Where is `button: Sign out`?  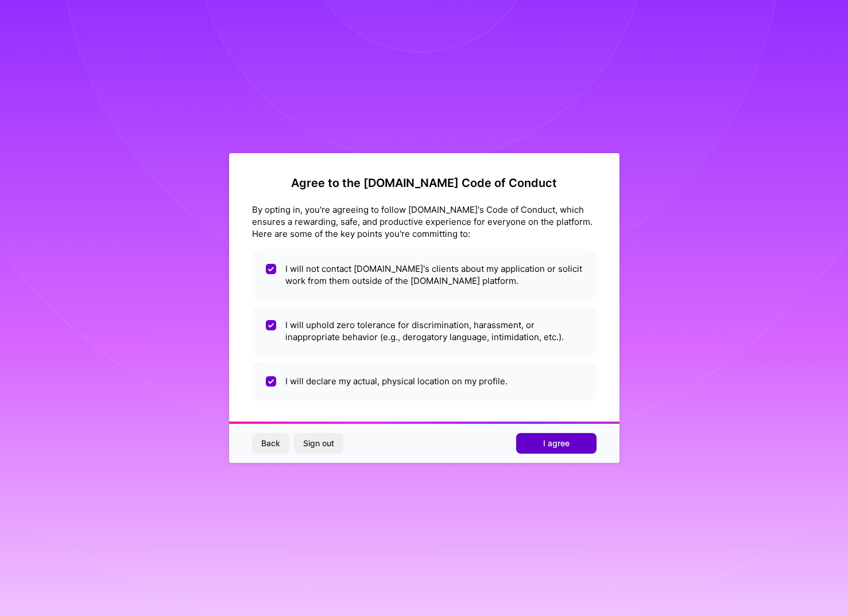
button: Sign out is located at coordinates (318, 444).